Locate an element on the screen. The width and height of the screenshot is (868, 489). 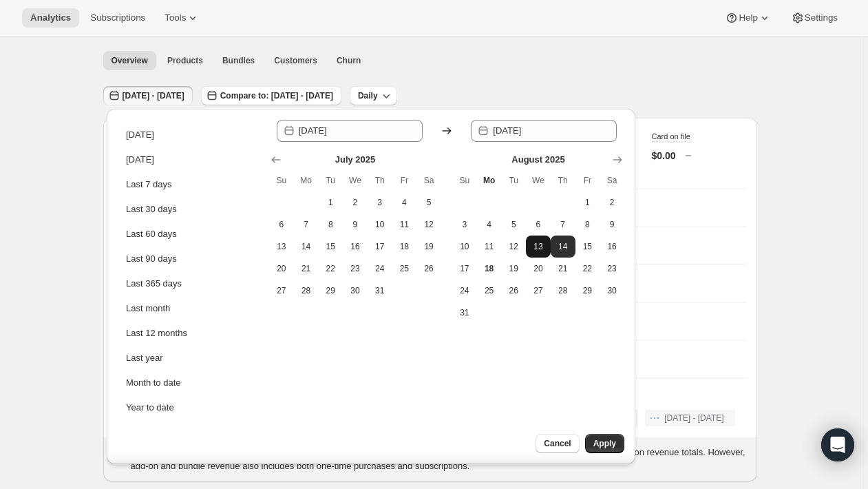
button: Saturday July 26 2025 is located at coordinates (429, 268).